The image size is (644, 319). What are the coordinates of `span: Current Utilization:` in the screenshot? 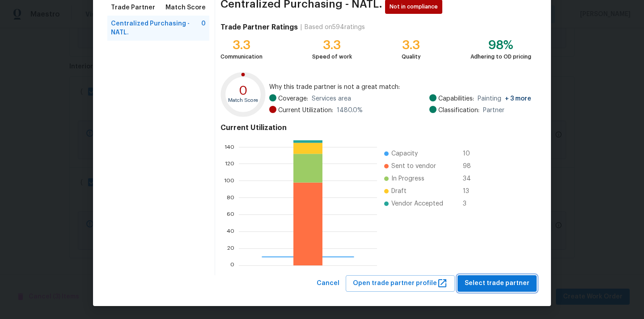 It's located at (305, 110).